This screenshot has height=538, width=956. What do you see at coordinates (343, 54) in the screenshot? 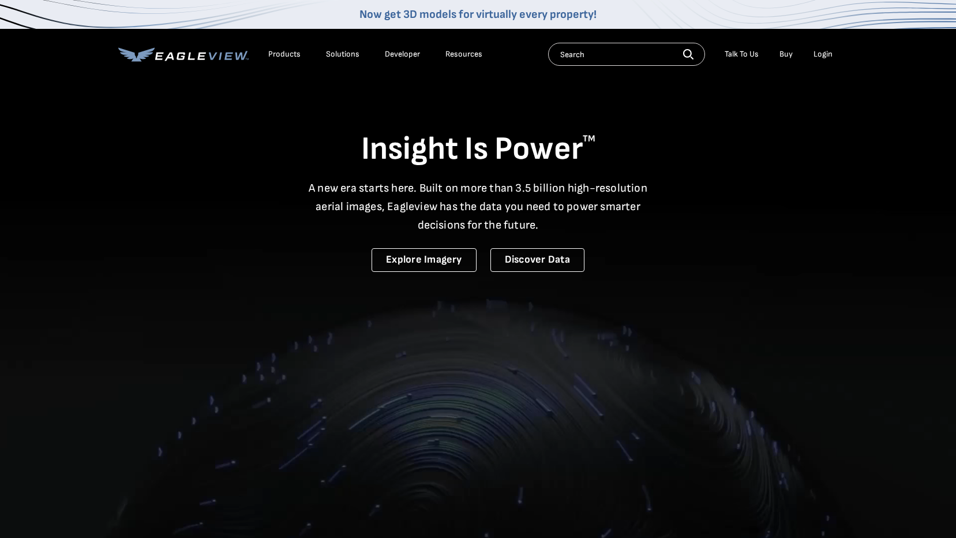
I see `div: Solutions` at bounding box center [343, 54].